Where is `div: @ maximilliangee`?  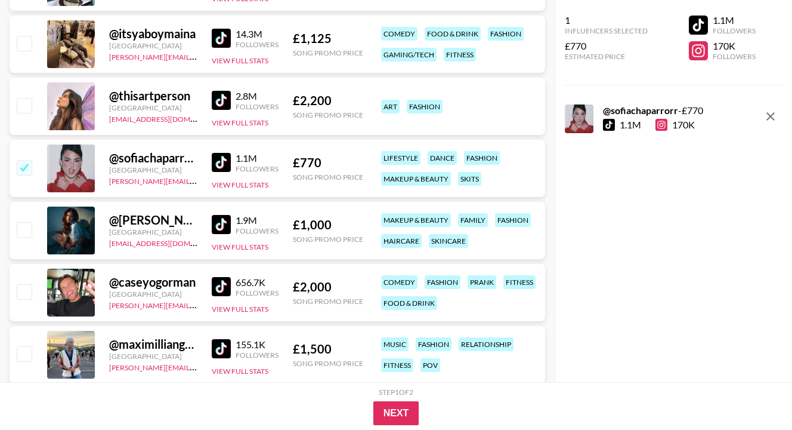
div: @ maximilliangee is located at coordinates (153, 344).